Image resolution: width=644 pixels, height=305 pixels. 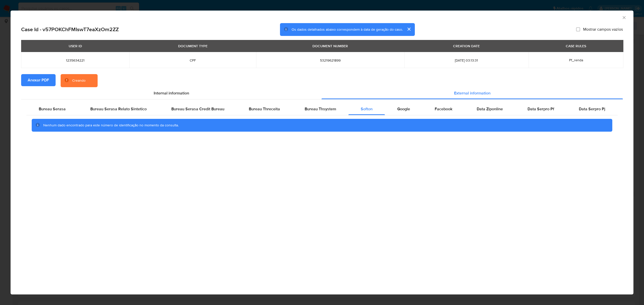 What do you see at coordinates (79, 80) in the screenshot?
I see `div: Creando` at bounding box center [79, 80].